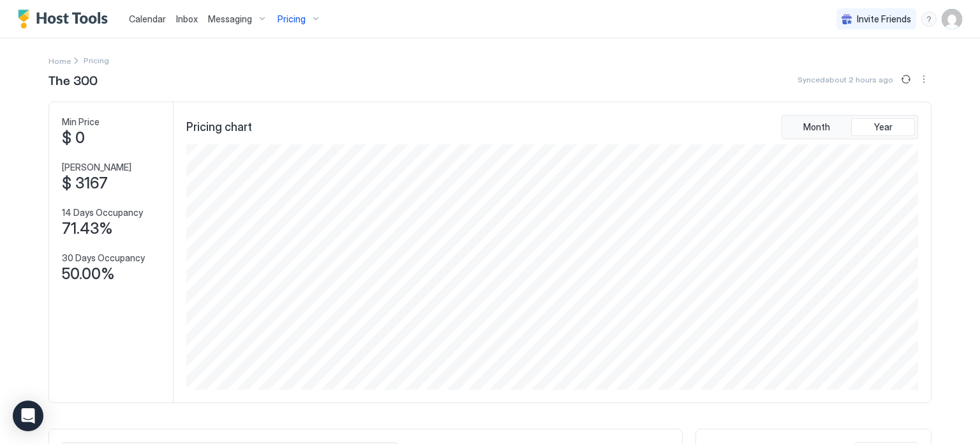 The image size is (980, 444). Describe the element at coordinates (219, 127) in the screenshot. I see `span: Pricing chart` at that location.